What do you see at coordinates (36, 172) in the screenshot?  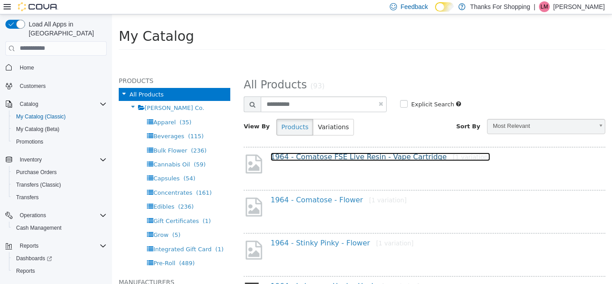 I see `a: Purchase Orders` at bounding box center [36, 172].